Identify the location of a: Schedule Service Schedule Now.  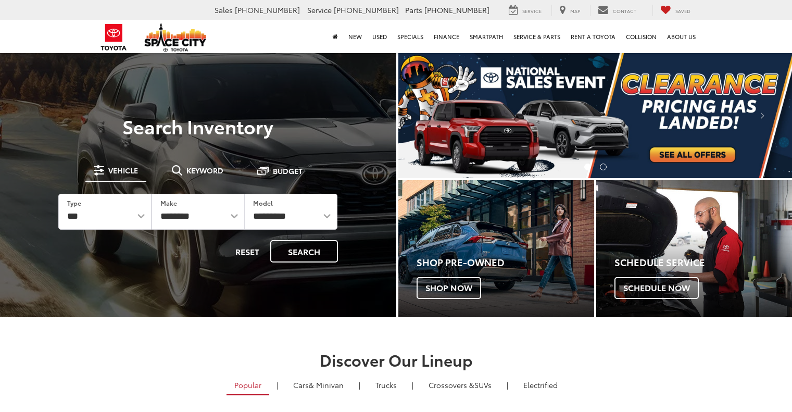
(694, 248).